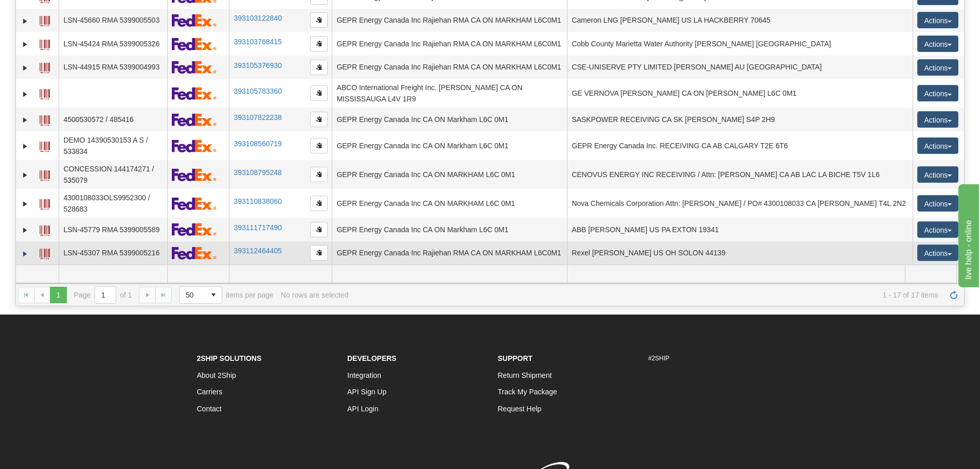 The image size is (980, 469). I want to click on a: Refresh, so click(954, 295).